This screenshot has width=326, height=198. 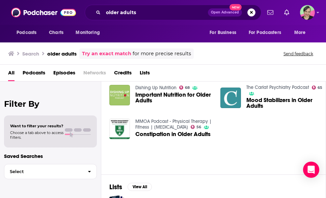 I want to click on span: Lists, so click(x=145, y=74).